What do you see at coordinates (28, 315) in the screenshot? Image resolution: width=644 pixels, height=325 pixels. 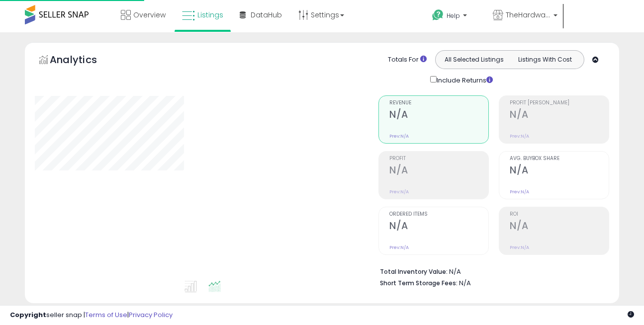 I see `strong: Copyright` at bounding box center [28, 315].